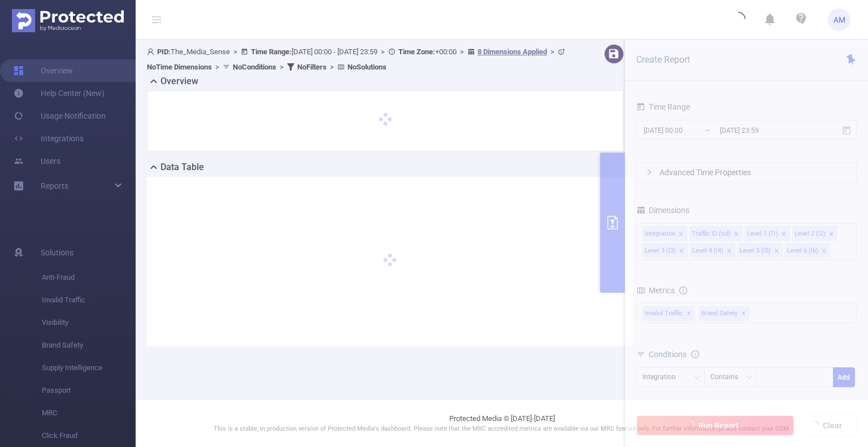 The height and width of the screenshot is (447, 868). What do you see at coordinates (366, 67) in the screenshot?
I see `b: No Solutions` at bounding box center [366, 67].